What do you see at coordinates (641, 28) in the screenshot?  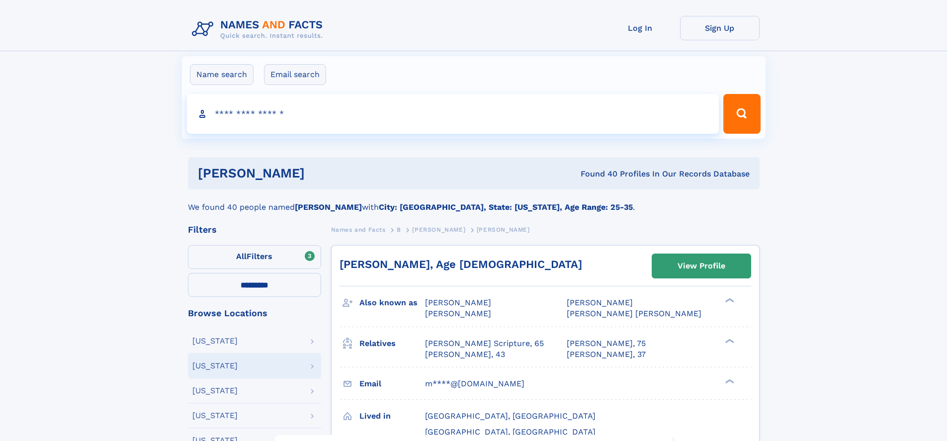 I see `a: Log In` at bounding box center [641, 28].